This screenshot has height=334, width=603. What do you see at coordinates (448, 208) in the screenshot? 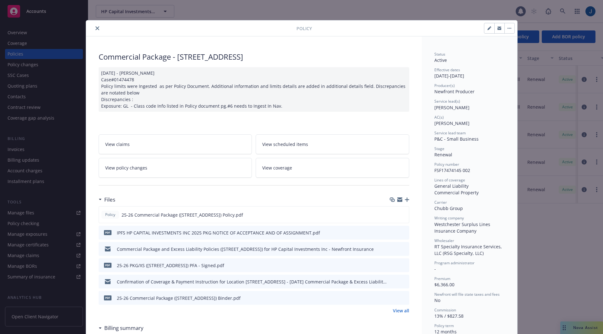
I see `span: Chubb Group` at bounding box center [448, 208].